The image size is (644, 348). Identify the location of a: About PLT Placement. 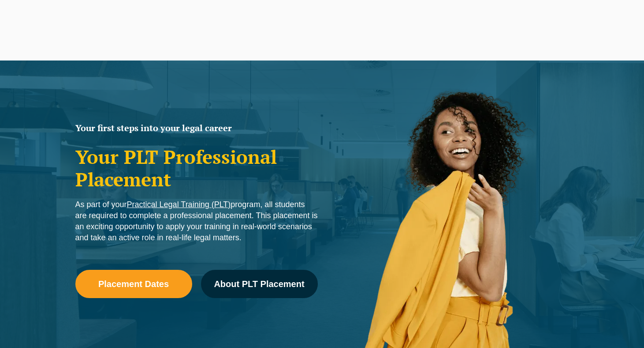
(259, 284).